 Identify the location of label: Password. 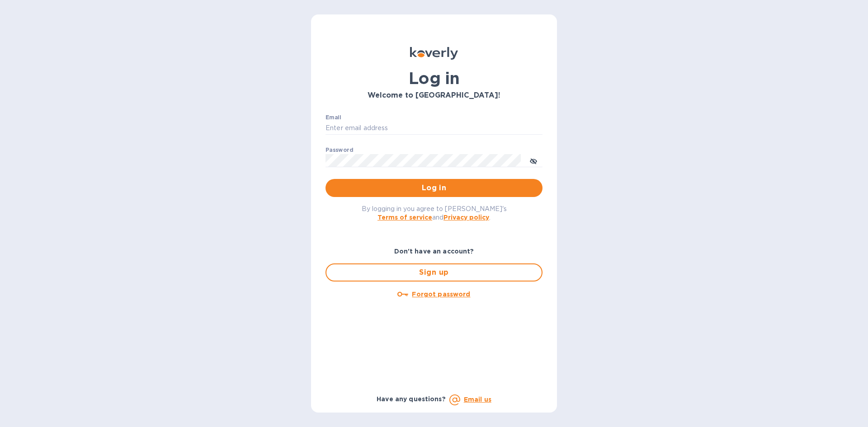
(339, 150).